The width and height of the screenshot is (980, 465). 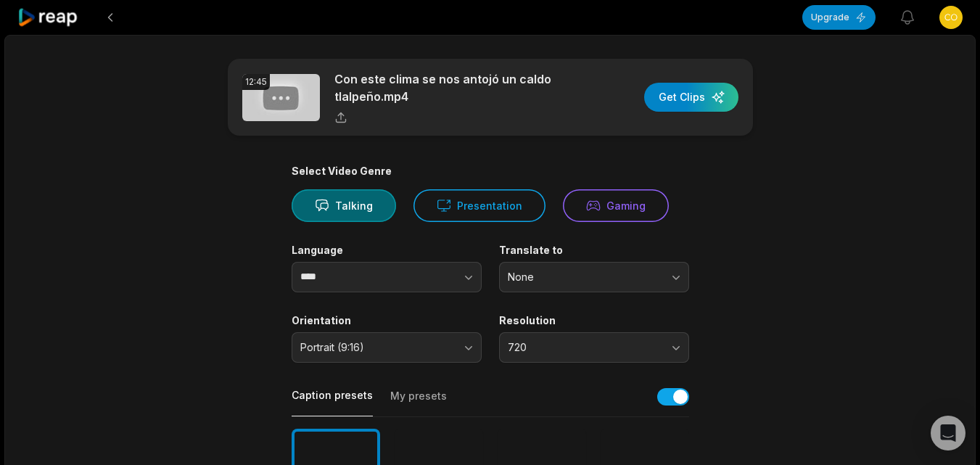 I want to click on button: Presentation, so click(x=479, y=205).